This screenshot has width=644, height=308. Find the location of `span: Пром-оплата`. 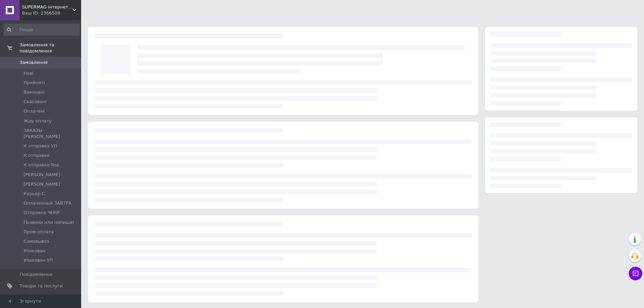

span: Пром-оплата is located at coordinates (39, 232).